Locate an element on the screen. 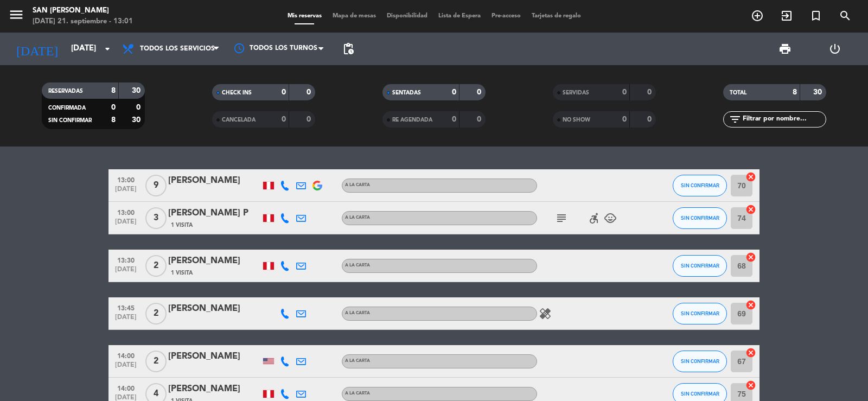 The width and height of the screenshot is (868, 401). i: accessible_forward is located at coordinates (594, 218).